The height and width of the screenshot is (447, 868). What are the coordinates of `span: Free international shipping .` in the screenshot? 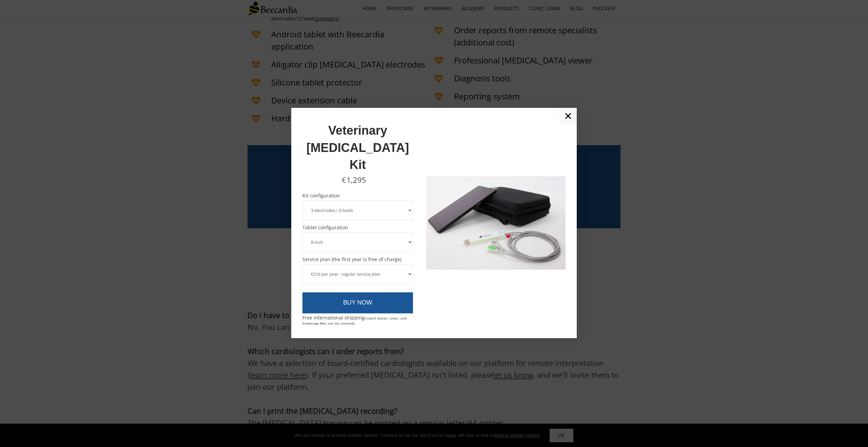 It's located at (355, 320).